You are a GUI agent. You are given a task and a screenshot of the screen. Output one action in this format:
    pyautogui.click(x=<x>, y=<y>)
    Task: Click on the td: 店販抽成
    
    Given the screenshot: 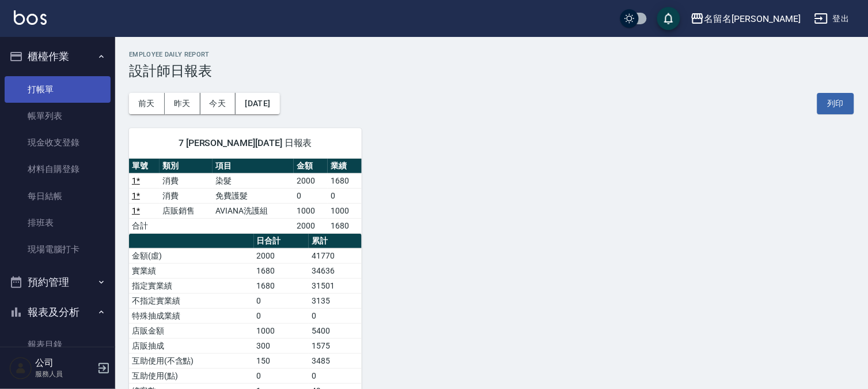 What is the action you would take?
    pyautogui.click(x=191, y=346)
    